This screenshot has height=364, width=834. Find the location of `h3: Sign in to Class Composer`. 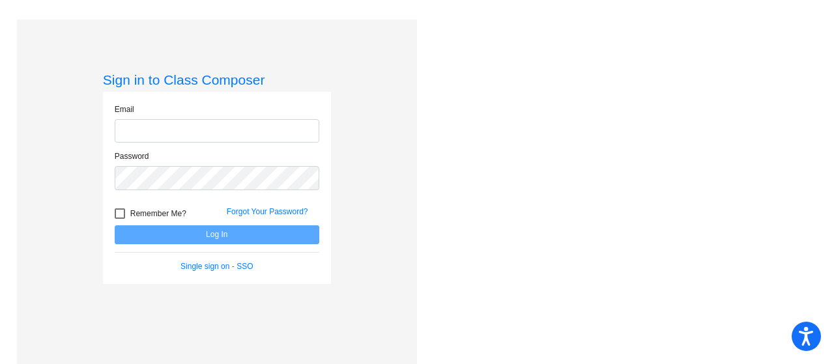

h3: Sign in to Class Composer is located at coordinates (217, 80).